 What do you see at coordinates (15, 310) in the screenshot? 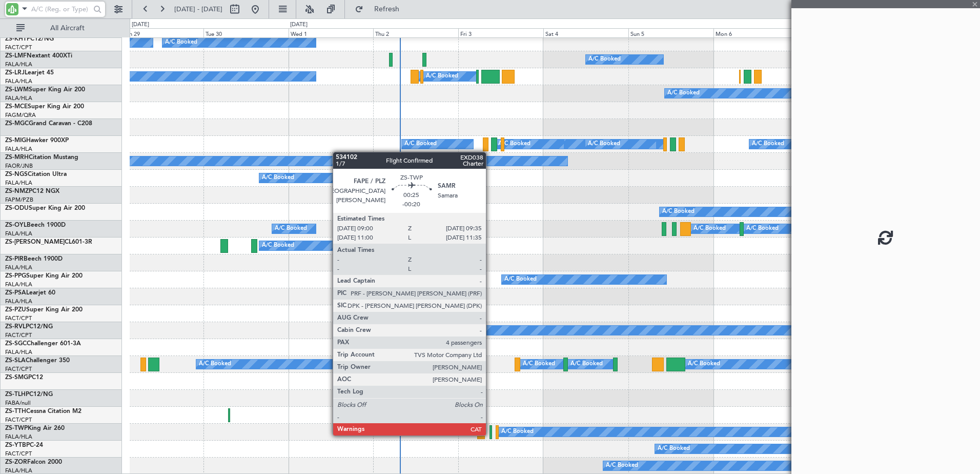
I see `span: ZS-PZU` at bounding box center [15, 310].